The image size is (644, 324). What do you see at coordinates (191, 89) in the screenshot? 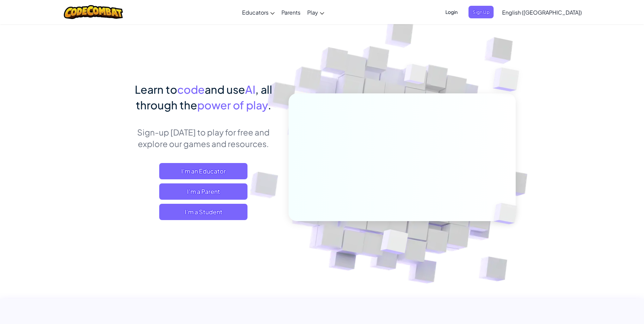
I see `span: code` at bounding box center [191, 89].